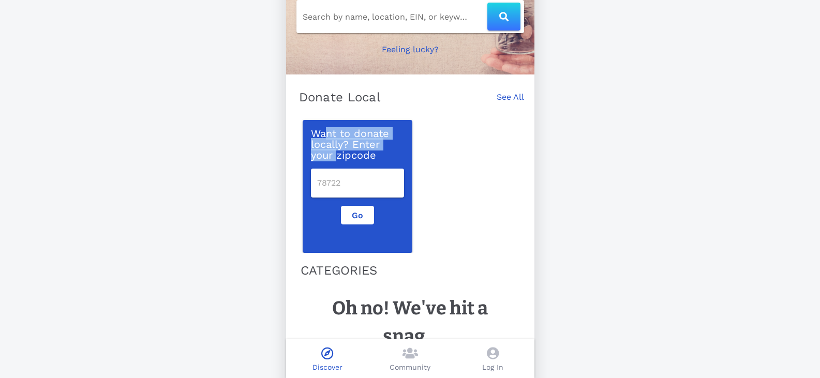  I want to click on p: Want to donate locally? Enter your zipcode, so click(358, 144).